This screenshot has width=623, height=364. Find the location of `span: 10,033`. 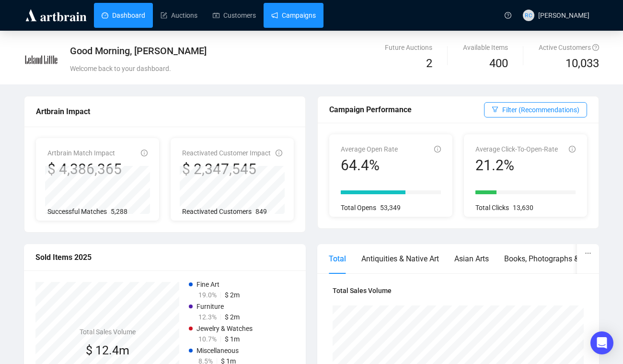

span: 10,033 is located at coordinates (582, 64).